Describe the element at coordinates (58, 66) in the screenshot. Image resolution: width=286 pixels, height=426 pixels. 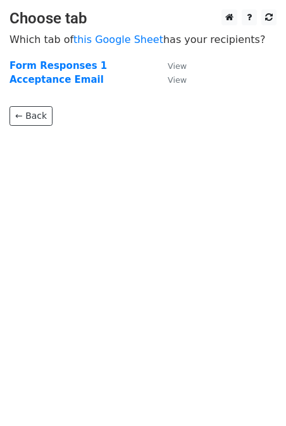
I see `a: Form Responses 1` at that location.